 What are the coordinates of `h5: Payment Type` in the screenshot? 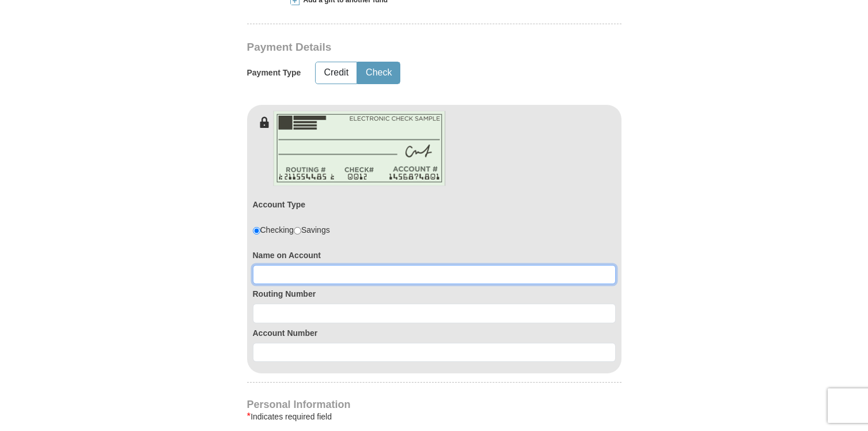 It's located at (275, 73).